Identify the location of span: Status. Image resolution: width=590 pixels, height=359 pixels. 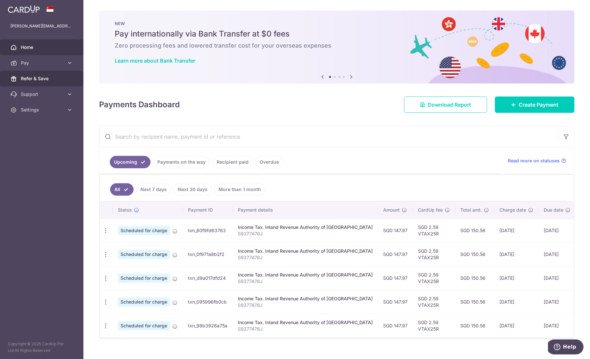
(125, 210).